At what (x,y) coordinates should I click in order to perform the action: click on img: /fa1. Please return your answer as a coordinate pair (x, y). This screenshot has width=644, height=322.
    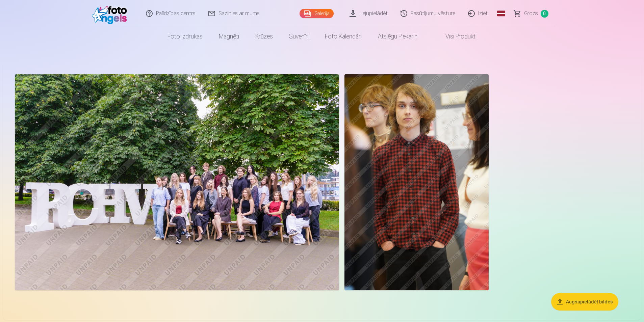
    Looking at the image, I should click on (111, 13).